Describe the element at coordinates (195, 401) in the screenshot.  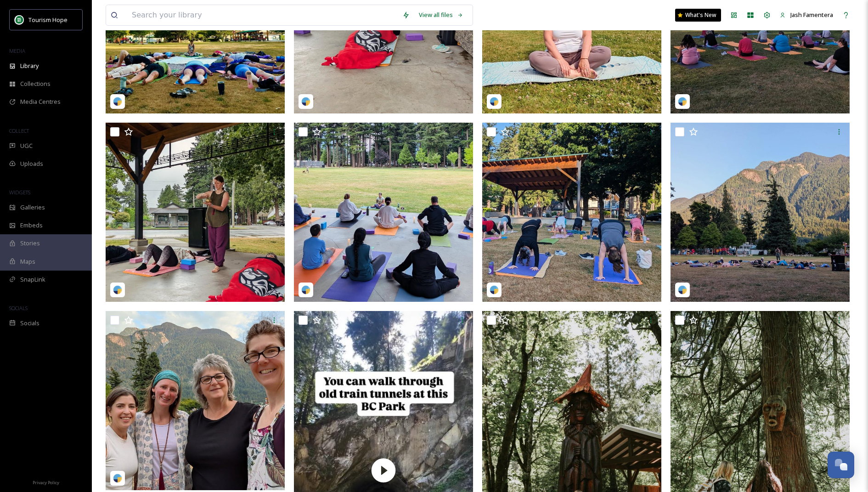
I see `img: movewithmelyoga-18056072330376848.jpg` at that location.